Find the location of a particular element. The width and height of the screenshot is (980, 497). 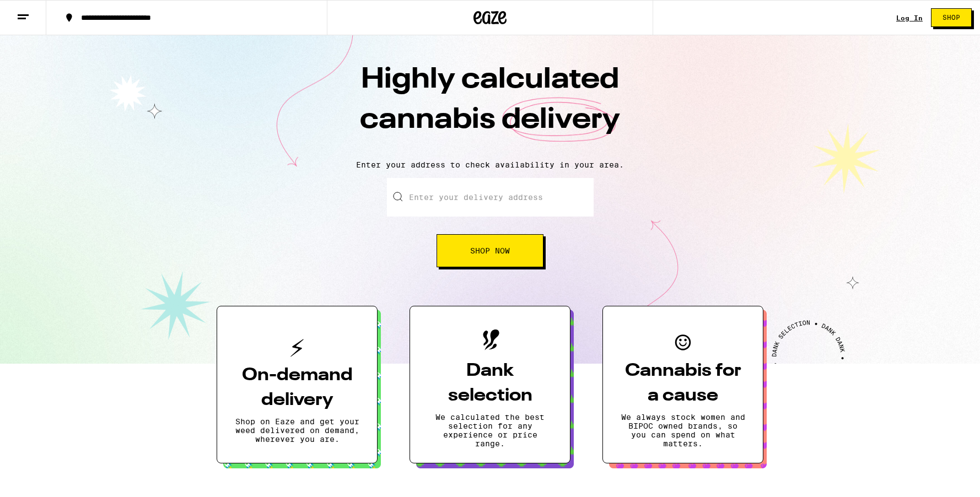

h3: Cannabis for a cause is located at coordinates (683, 384).